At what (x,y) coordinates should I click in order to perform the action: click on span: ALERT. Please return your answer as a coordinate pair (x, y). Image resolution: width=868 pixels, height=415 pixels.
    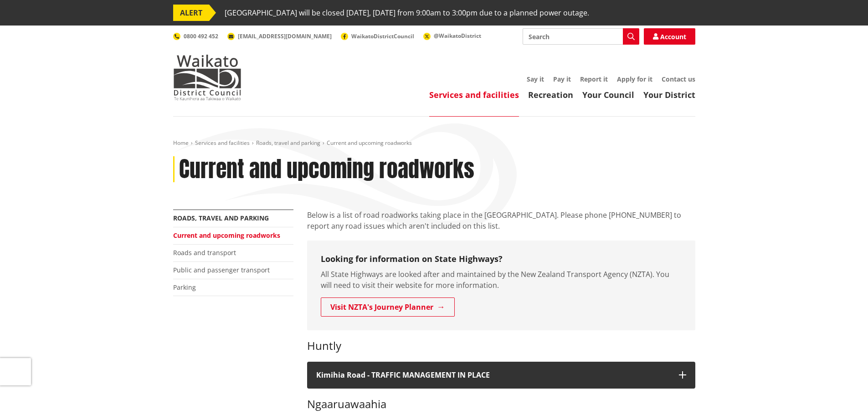
    Looking at the image, I should click on (191, 13).